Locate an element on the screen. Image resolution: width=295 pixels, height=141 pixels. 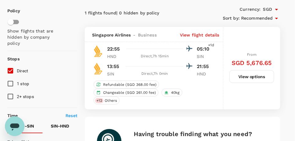
div: +12Others is located at coordinates (107, 100).